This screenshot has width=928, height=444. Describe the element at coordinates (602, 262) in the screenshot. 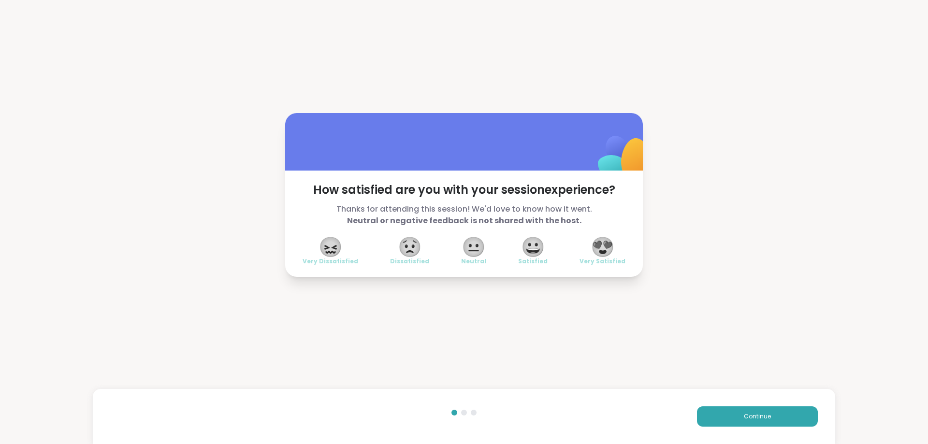

I see `span: Very Satisfied` at that location.